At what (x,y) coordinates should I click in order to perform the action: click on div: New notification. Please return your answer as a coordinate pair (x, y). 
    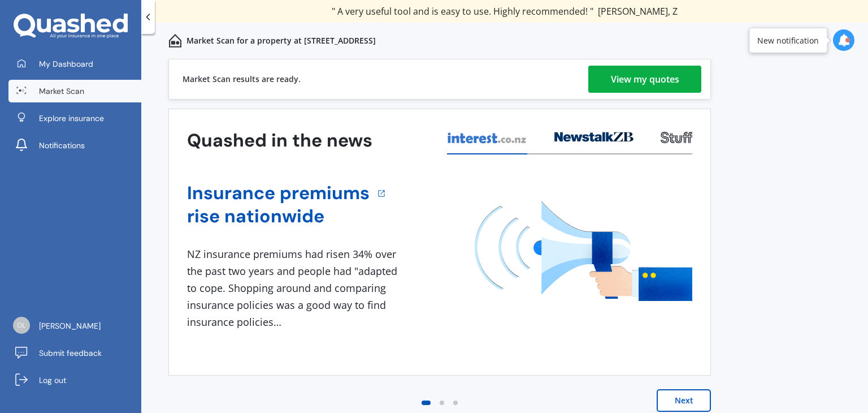
    Looking at the image, I should click on (789, 40).